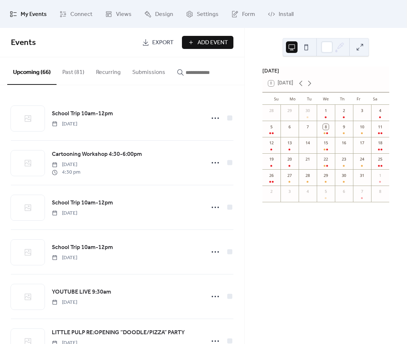 The height and width of the screenshot is (344, 407). I want to click on div: 20, so click(290, 159).